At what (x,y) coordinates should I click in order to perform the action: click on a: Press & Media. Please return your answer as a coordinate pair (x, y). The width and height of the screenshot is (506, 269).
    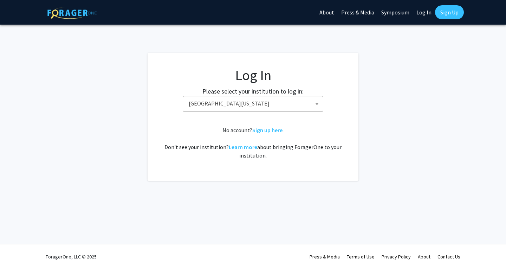
    Looking at the image, I should click on (324, 256).